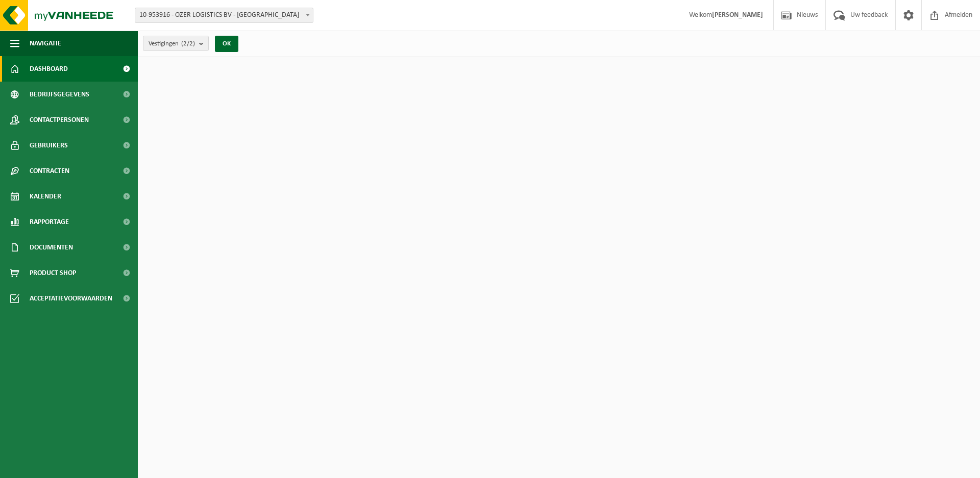  I want to click on span: Contactpersonen, so click(59, 120).